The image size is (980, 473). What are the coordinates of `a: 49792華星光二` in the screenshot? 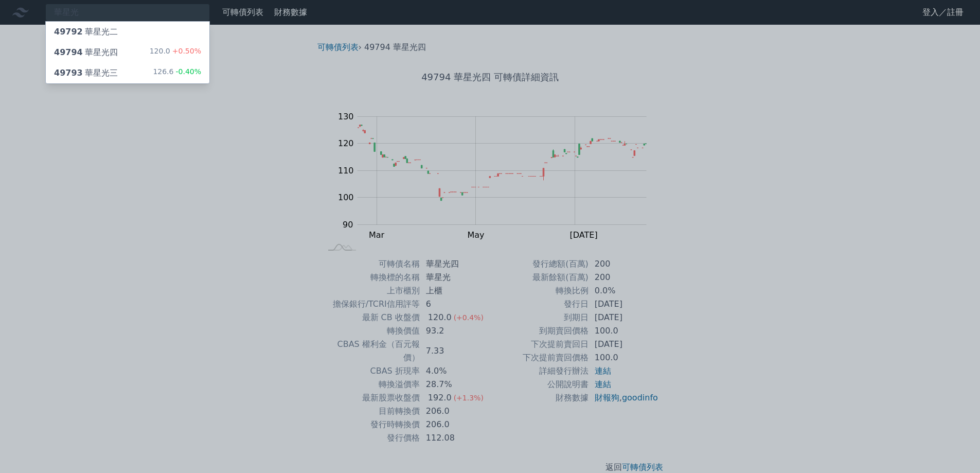 It's located at (128, 32).